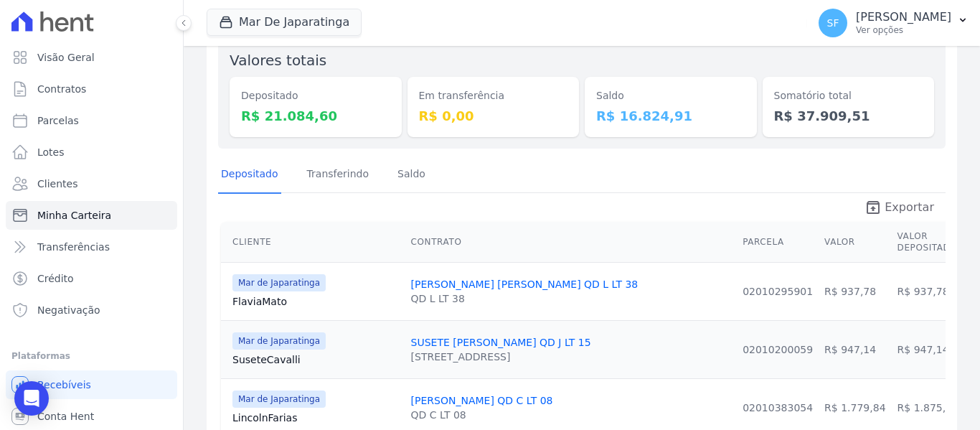  I want to click on th: Valor, so click(854, 242).